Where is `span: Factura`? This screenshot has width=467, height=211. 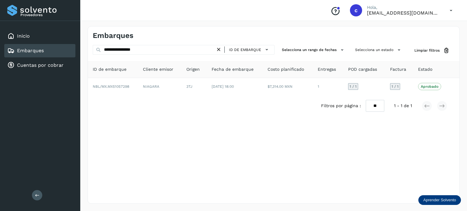
span: Factura is located at coordinates (398, 69).